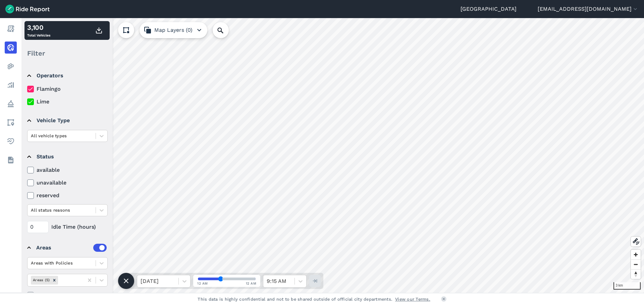 The image size is (644, 305). Describe the element at coordinates (39, 31) in the screenshot. I see `div: Total Vehicles` at that location.